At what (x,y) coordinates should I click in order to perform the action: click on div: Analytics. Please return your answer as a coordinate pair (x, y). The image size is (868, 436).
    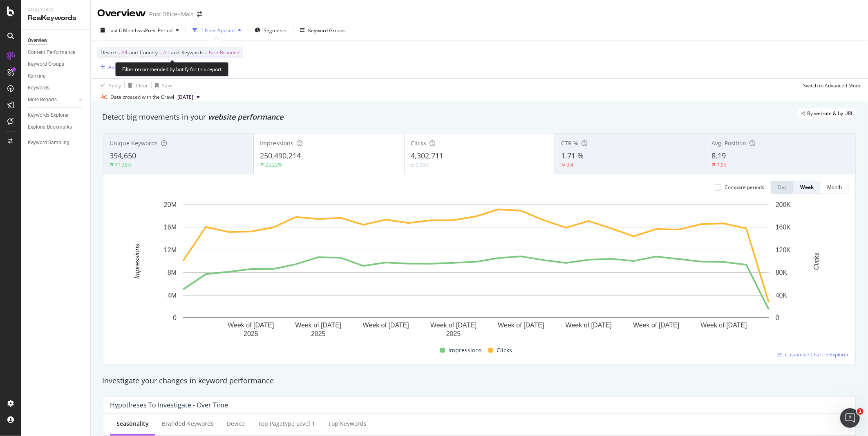
    Looking at the image, I should click on (56, 10).